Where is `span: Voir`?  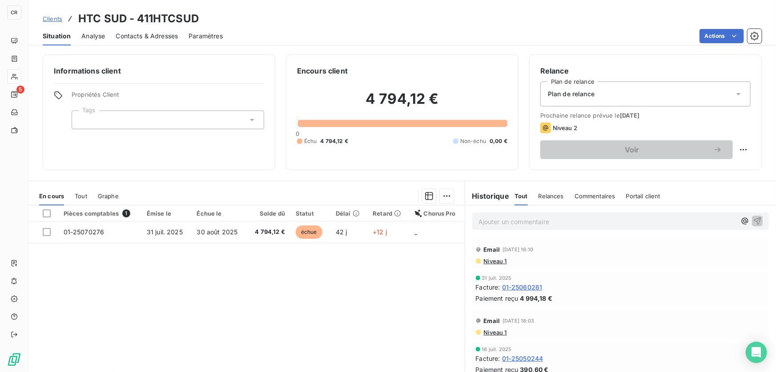 span: Voir is located at coordinates (632, 149).